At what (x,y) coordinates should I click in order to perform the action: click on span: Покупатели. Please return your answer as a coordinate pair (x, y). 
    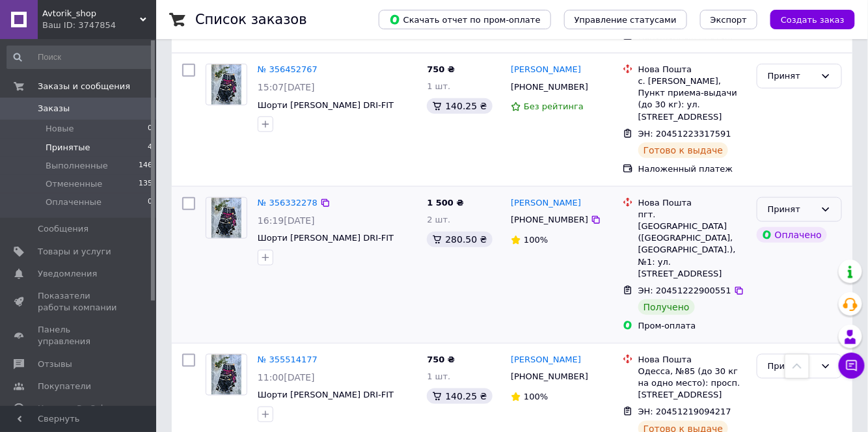
    Looking at the image, I should click on (65, 386).